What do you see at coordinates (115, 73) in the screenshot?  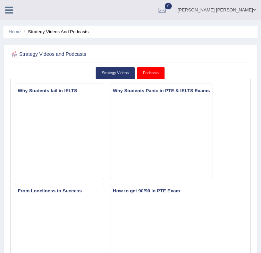 I see `a: Strategy Videos` at bounding box center [115, 73].